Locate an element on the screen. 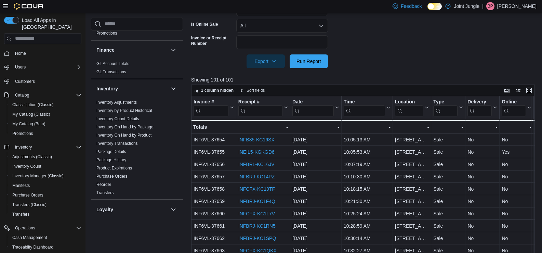 This screenshot has height=253, width=542. a: Inventory On Hand by Package is located at coordinates (125, 127).